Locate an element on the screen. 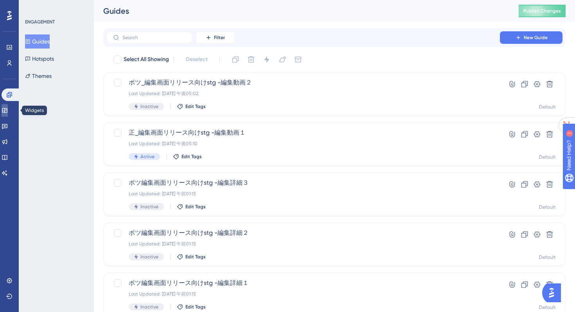  span: Active is located at coordinates (148, 157).